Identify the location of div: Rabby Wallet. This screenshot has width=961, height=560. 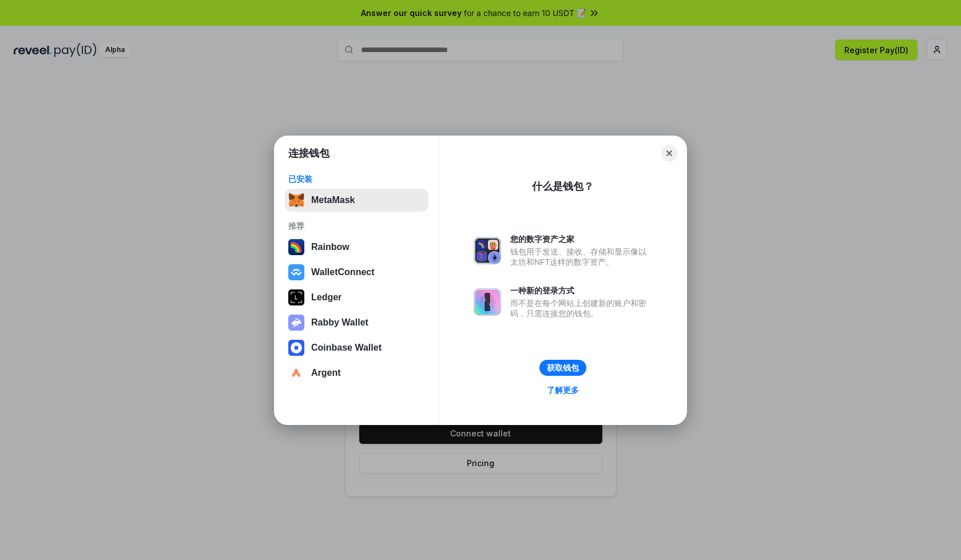
(340, 323).